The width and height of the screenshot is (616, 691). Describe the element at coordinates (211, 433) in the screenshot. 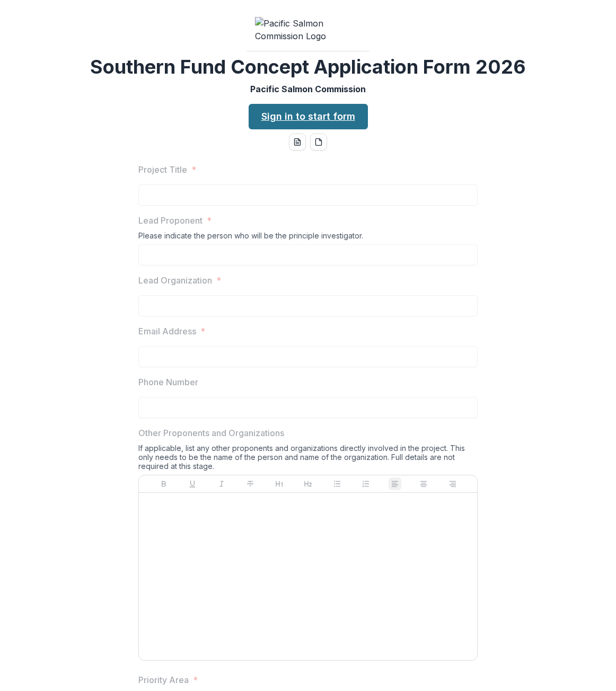

I see `p: Other Proponents and Organizations` at that location.